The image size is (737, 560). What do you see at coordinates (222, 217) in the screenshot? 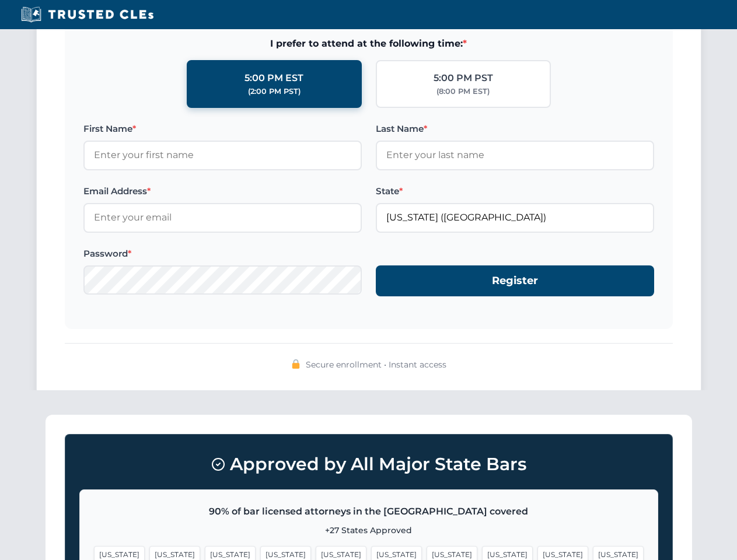
I see `input: Enter your email` at bounding box center [222, 217].